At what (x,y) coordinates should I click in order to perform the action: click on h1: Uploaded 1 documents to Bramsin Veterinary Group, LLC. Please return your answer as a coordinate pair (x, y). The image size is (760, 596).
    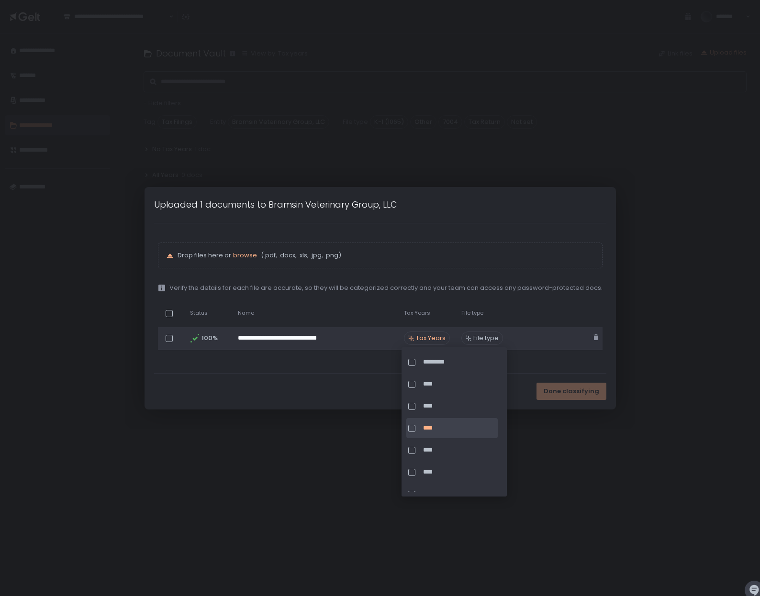
    Looking at the image, I should click on (276, 204).